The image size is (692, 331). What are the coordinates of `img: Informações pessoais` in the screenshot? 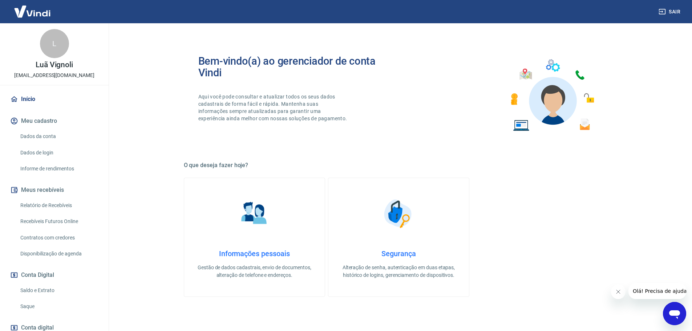 It's located at (254, 213).